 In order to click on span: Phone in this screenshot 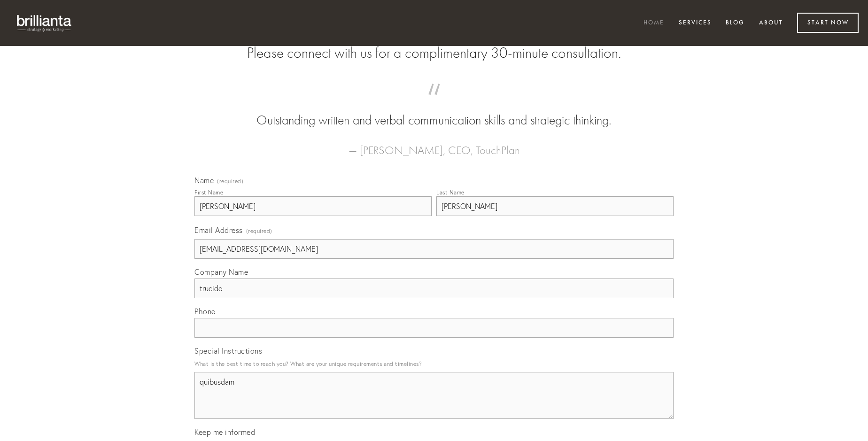, I will do `click(205, 312)`.